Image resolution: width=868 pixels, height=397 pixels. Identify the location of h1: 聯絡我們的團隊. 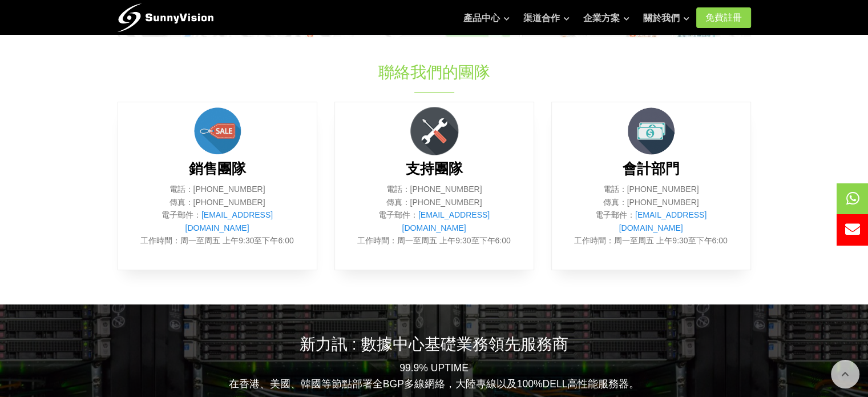
(434, 72).